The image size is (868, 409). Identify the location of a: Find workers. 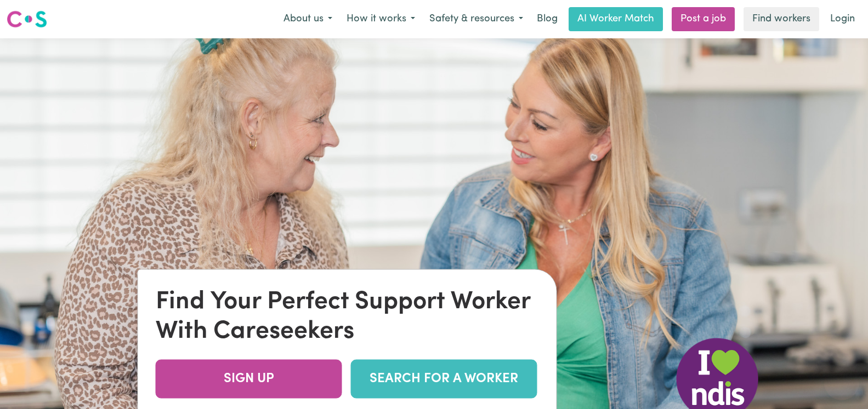
(781, 19).